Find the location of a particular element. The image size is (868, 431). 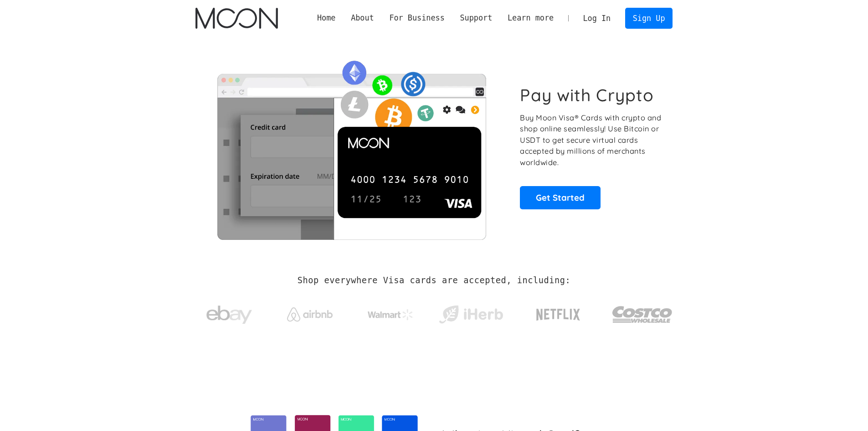

div: Support is located at coordinates (476, 18).